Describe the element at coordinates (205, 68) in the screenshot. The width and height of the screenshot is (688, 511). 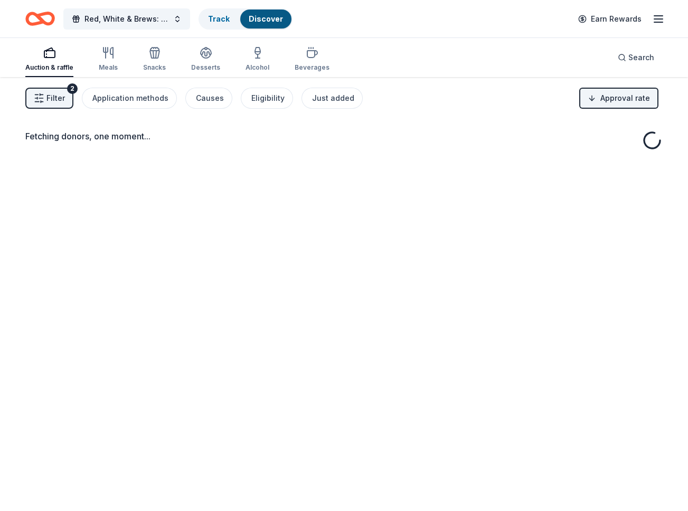
I see `div: Desserts` at that location.